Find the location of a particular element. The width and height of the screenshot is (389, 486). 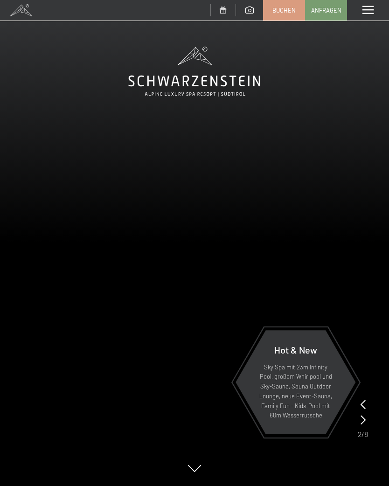

a: Buchen is located at coordinates (284, 10).